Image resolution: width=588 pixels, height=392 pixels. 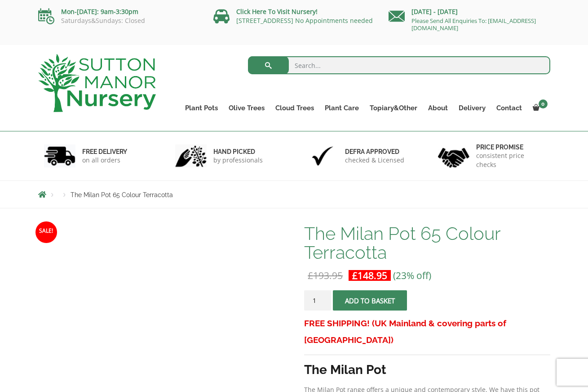 I want to click on p: checked & Licensed, so click(x=375, y=160).